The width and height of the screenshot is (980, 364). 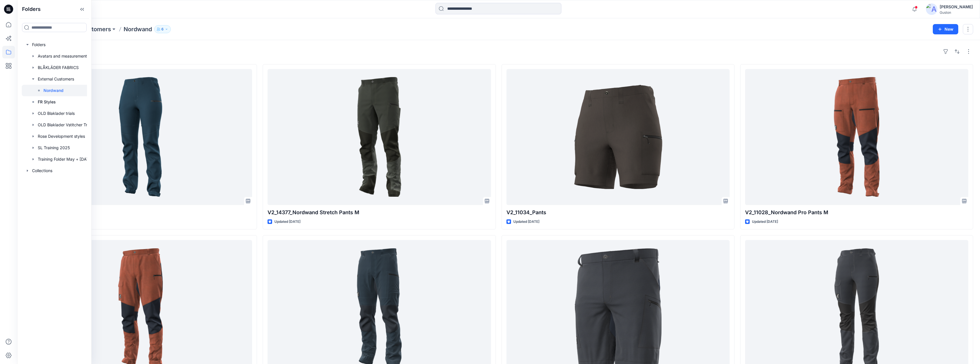 I want to click on p: V2_14377_Nordwand Stretch Pants M, so click(x=379, y=213).